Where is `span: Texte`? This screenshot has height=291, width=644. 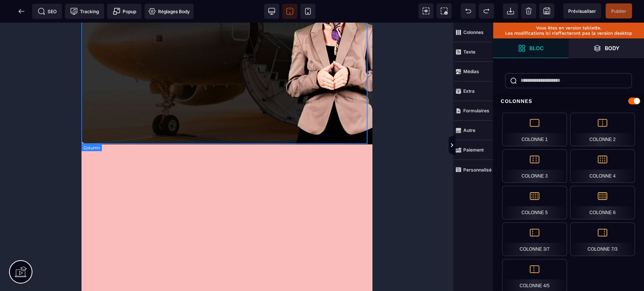
span: Texte is located at coordinates (473, 52).